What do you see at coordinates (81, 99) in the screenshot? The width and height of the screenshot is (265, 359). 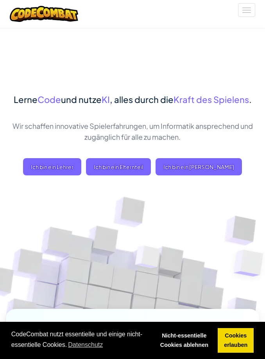 I see `span: und nutze` at bounding box center [81, 99].